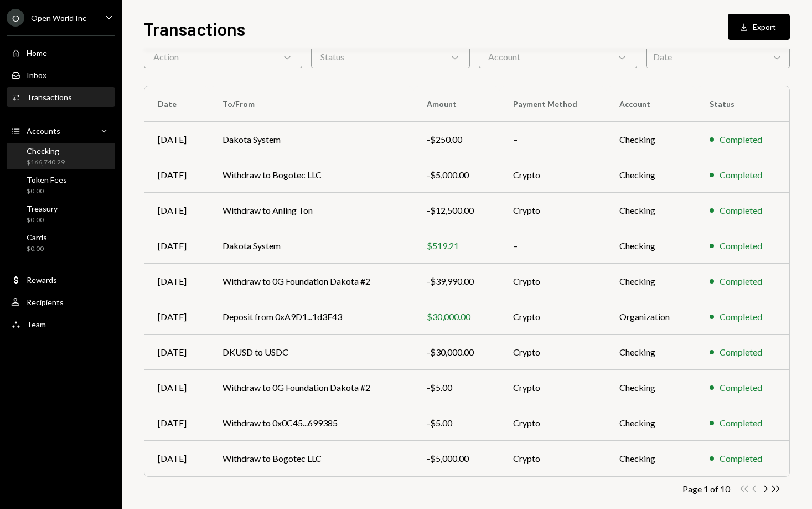 The width and height of the screenshot is (812, 509). I want to click on div: Treasury, so click(42, 208).